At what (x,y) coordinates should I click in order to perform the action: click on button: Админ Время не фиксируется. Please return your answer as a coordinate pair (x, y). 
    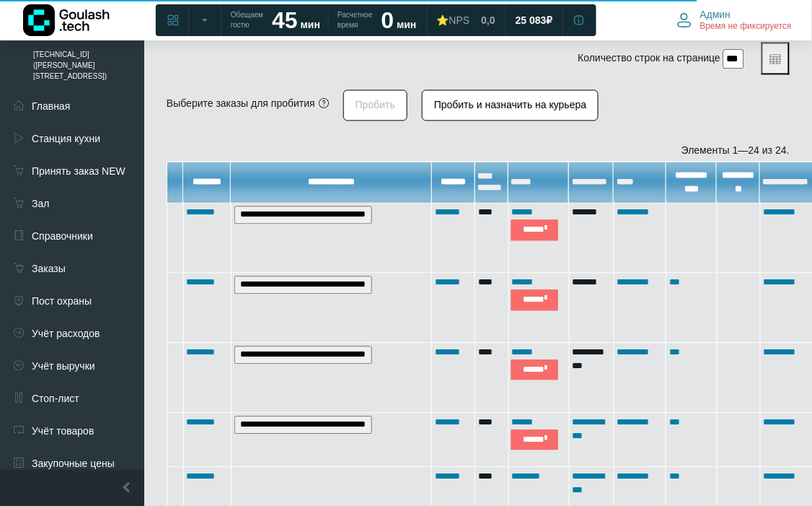
    Looking at the image, I should click on (734, 20).